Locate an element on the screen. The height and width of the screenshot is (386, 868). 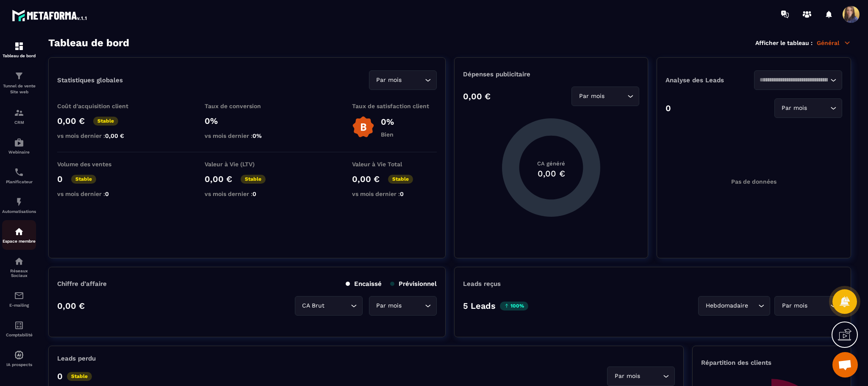
p: Réseaux Sociaux is located at coordinates (19, 273).